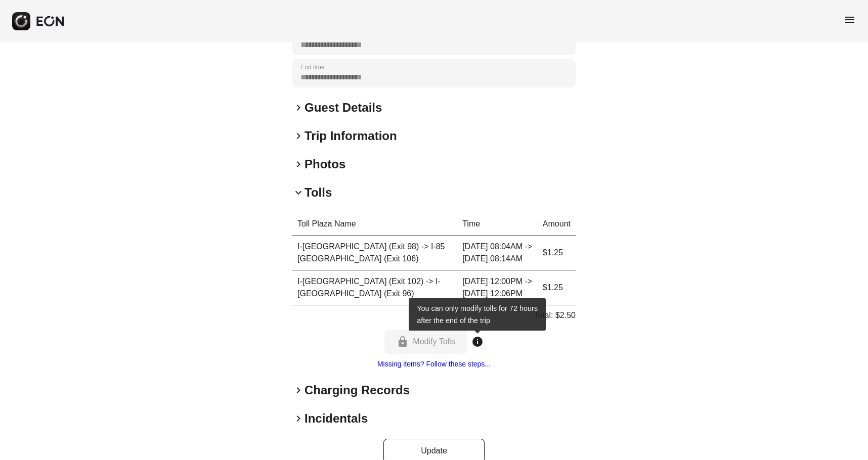  What do you see at coordinates (318, 193) in the screenshot?
I see `h2: Tolls` at bounding box center [318, 193].